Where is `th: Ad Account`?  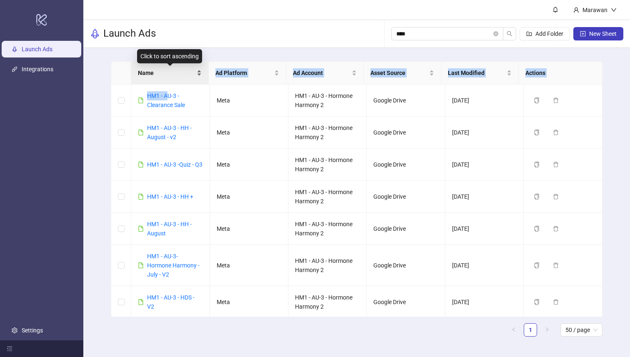 th: Ad Account is located at coordinates (325, 73).